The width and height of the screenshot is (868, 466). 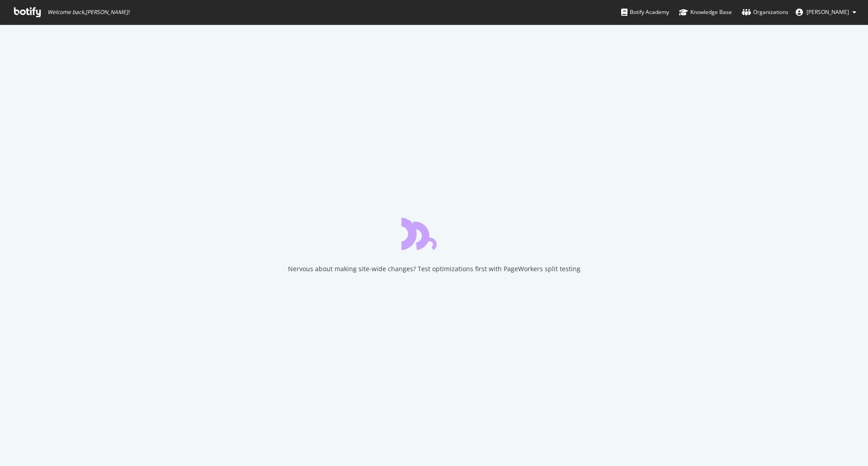 I want to click on span: Jose Fausto Martinez, so click(x=828, y=12).